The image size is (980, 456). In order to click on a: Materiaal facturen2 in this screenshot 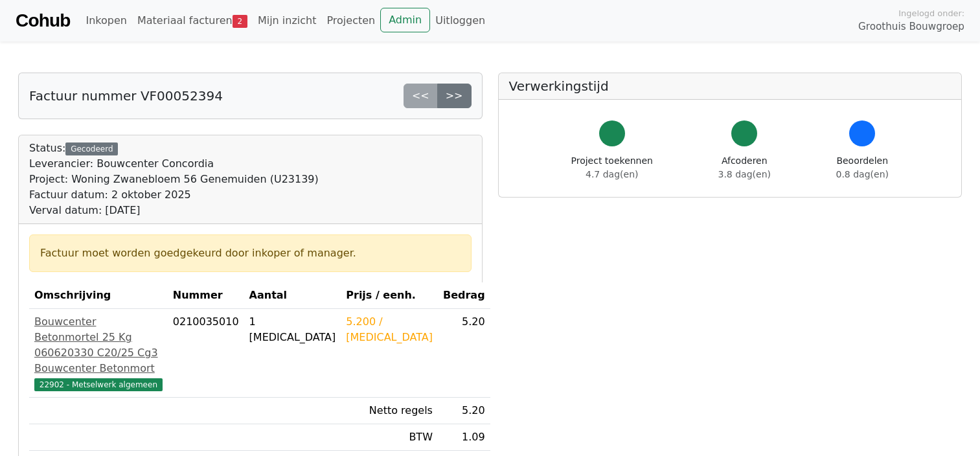, I will do `click(192, 21)`.